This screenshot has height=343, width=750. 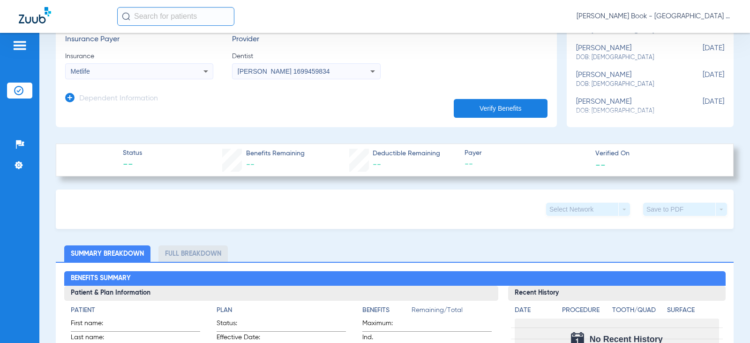 I want to click on span: Verified On, so click(x=657, y=153).